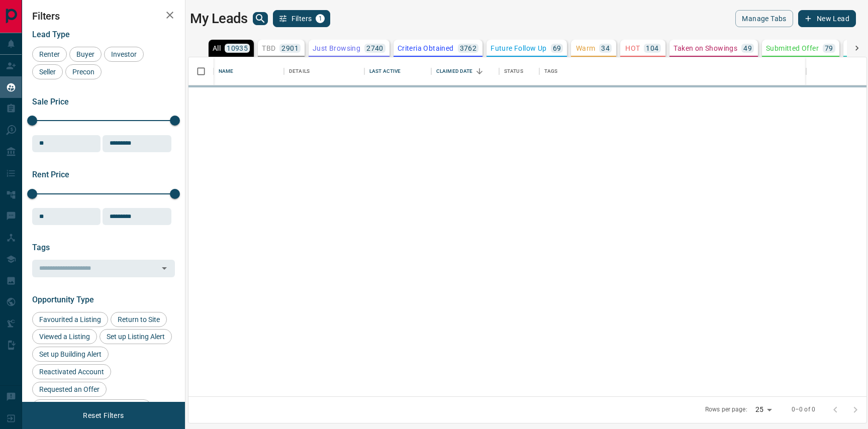 Image resolution: width=868 pixels, height=429 pixels. Describe the element at coordinates (217, 48) in the screenshot. I see `p: All` at that location.